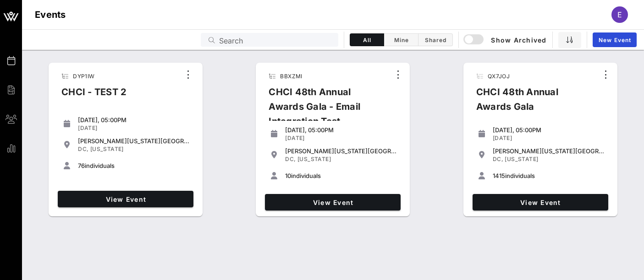 Image resolution: width=644 pixels, height=280 pixels. Describe the element at coordinates (81, 166) in the screenshot. I see `span: 76` at that location.